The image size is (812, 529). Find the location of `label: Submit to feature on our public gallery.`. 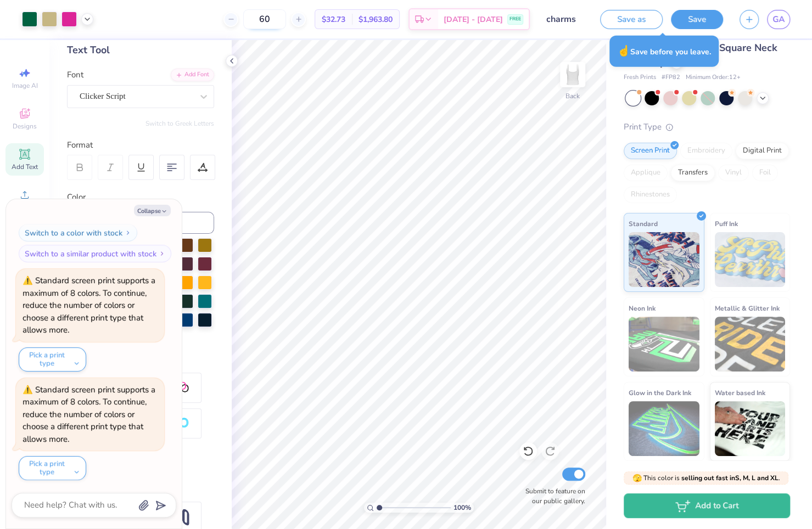

label: Submit to feature on our public gallery. is located at coordinates (552, 496).